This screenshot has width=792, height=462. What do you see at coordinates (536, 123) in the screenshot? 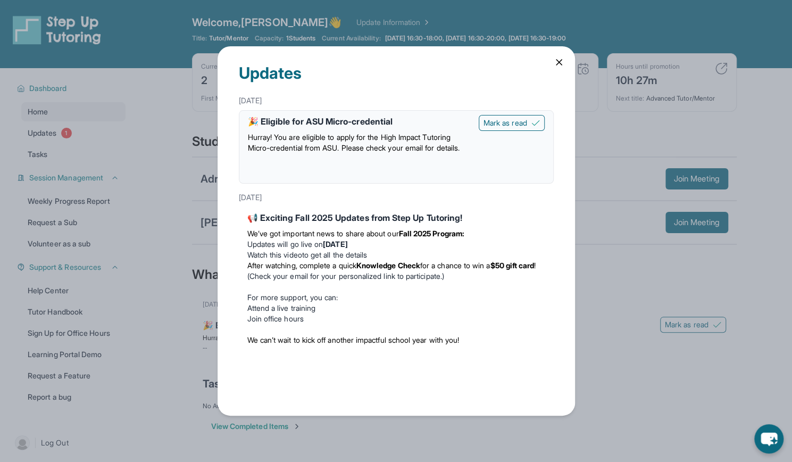
I see `img: Mark as read` at bounding box center [536, 123].